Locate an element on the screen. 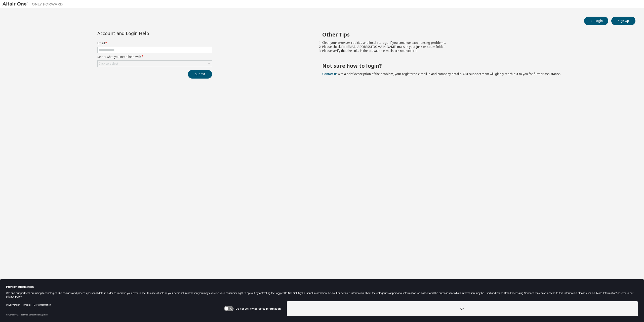  label: Email is located at coordinates (155, 44).